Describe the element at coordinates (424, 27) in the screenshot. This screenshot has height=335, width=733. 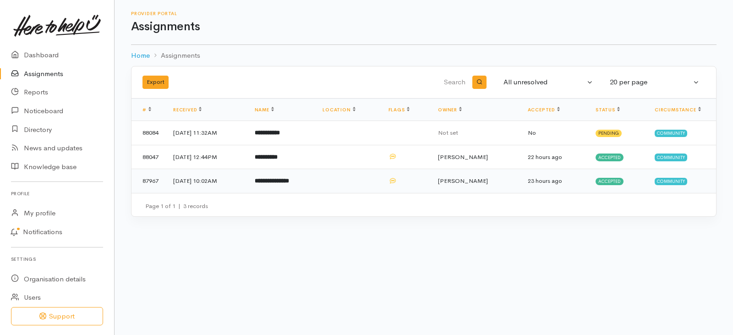
I see `h1: Assignments` at that location.